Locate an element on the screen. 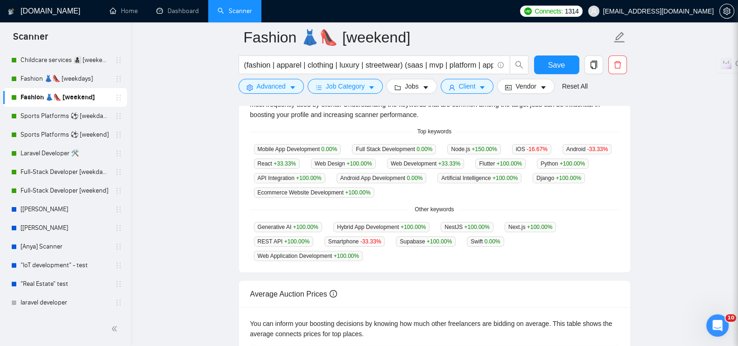  span: Supabase is located at coordinates (426, 242).